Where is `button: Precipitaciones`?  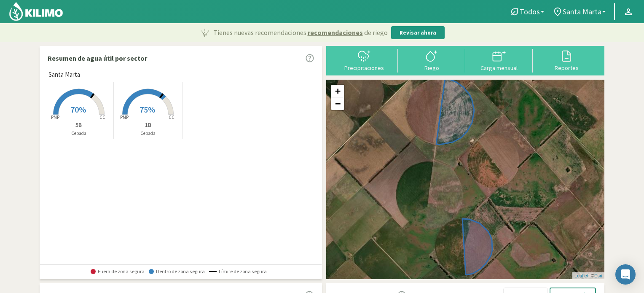 button: Precipitaciones is located at coordinates (364, 60).